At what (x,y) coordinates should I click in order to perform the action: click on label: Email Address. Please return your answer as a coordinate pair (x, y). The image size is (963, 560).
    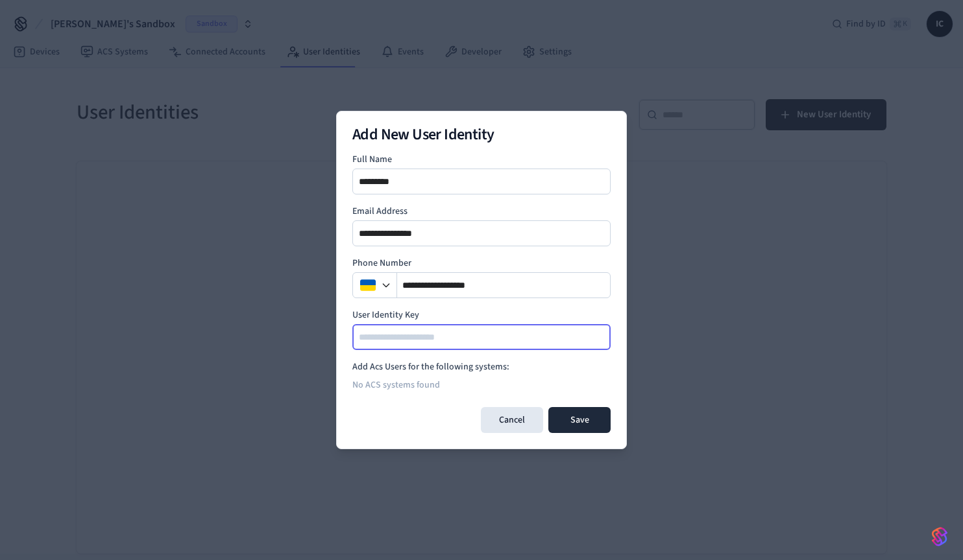
    Looking at the image, I should click on (482, 212).